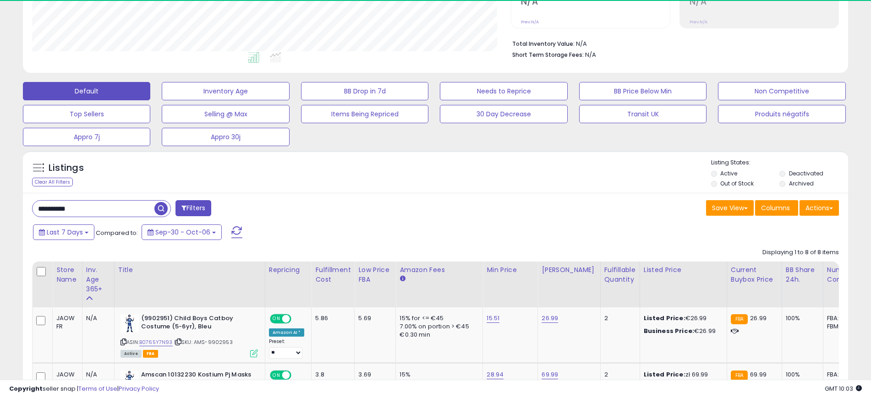 This screenshot has width=871, height=398. What do you see at coordinates (374, 375) in the screenshot?
I see `div: 3.69` at bounding box center [374, 375].